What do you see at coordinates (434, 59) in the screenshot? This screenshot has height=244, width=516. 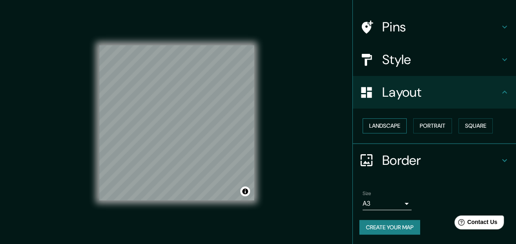 I see `div: Style` at bounding box center [434, 59].